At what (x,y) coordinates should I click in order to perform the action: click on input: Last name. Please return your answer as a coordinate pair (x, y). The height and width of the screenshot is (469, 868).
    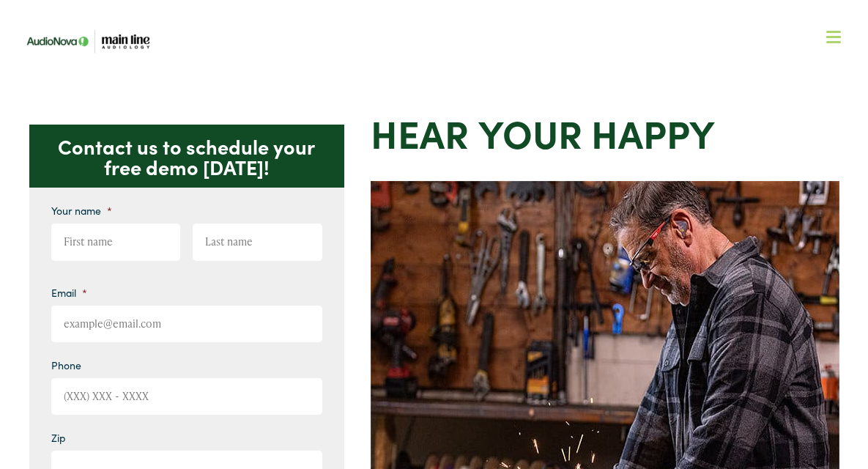
    Looking at the image, I should click on (257, 242).